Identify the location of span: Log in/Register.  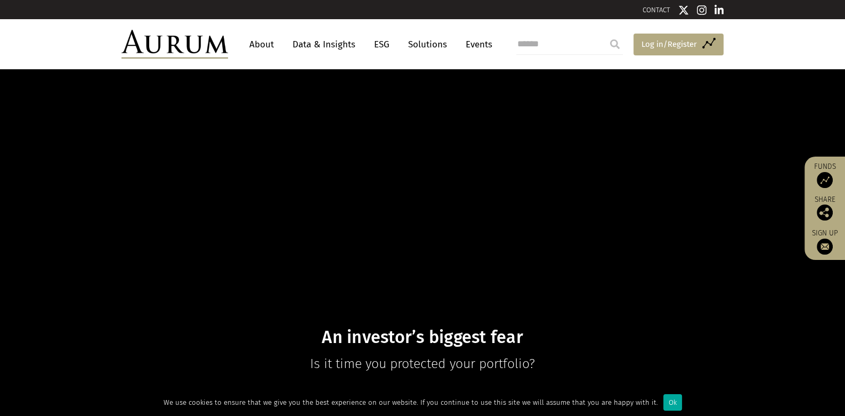
(669, 44).